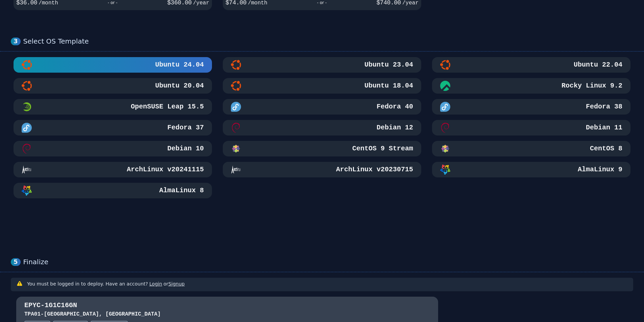  What do you see at coordinates (445, 148) in the screenshot?
I see `img: CentOS 8` at bounding box center [445, 148].